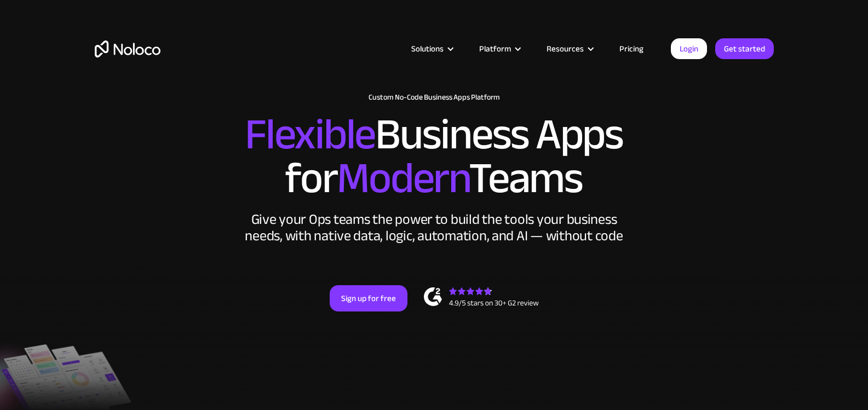 The height and width of the screenshot is (410, 868). What do you see at coordinates (310, 134) in the screenshot?
I see `span: Flexible` at bounding box center [310, 134].